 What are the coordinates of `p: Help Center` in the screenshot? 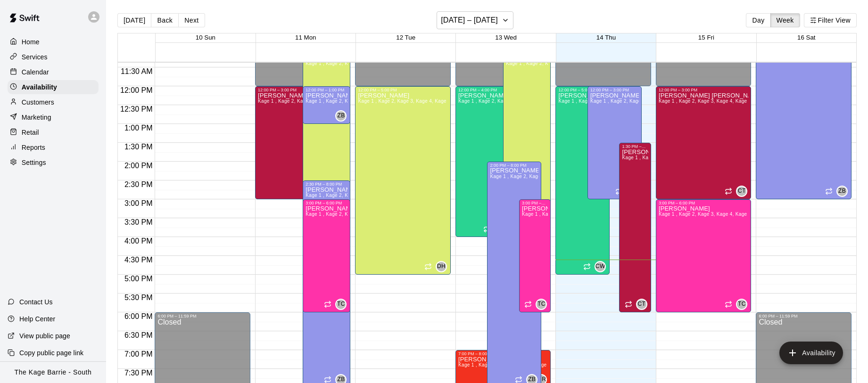 It's located at (38, 319).